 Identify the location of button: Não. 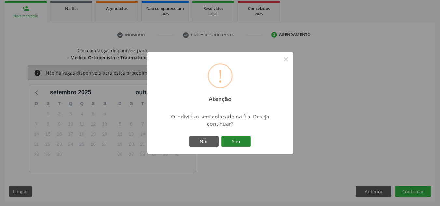
(204, 142).